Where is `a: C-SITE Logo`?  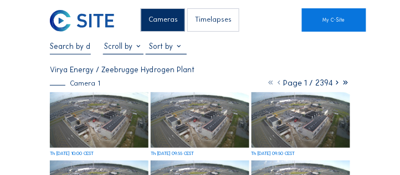 a: C-SITE Logo is located at coordinates (64, 20).